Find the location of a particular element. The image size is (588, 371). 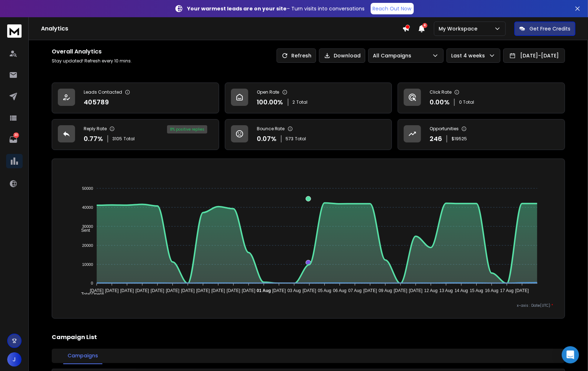

tspan: 0 is located at coordinates (92, 283).